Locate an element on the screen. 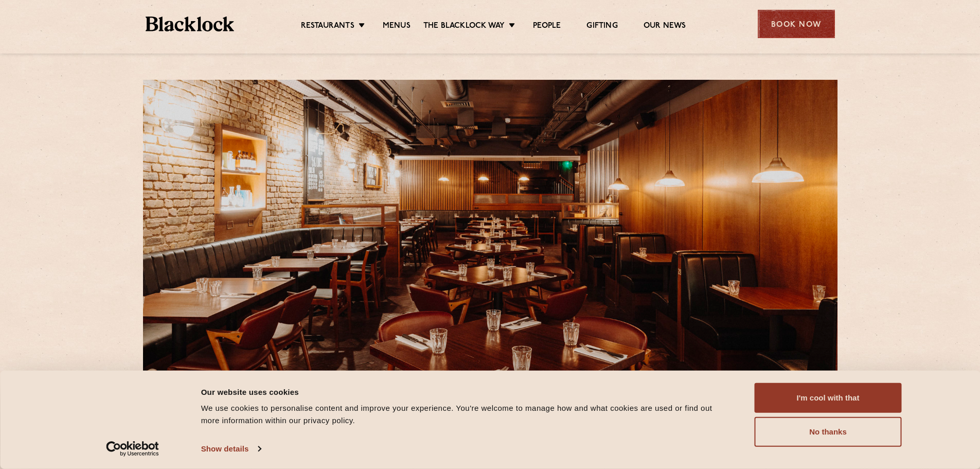 The height and width of the screenshot is (469, 980). button: I'm cool with that is located at coordinates (829, 398).